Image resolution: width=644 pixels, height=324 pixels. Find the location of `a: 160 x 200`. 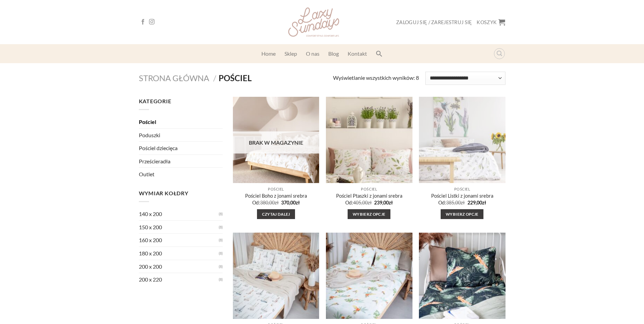

a: 160 x 200 is located at coordinates (179, 240).